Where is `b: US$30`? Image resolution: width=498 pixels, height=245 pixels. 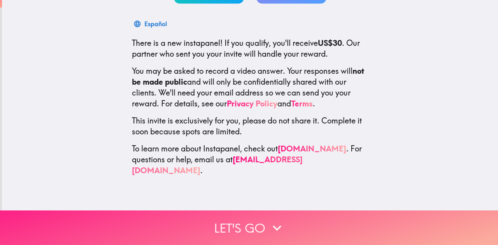
b: US$30 is located at coordinates (330, 43).